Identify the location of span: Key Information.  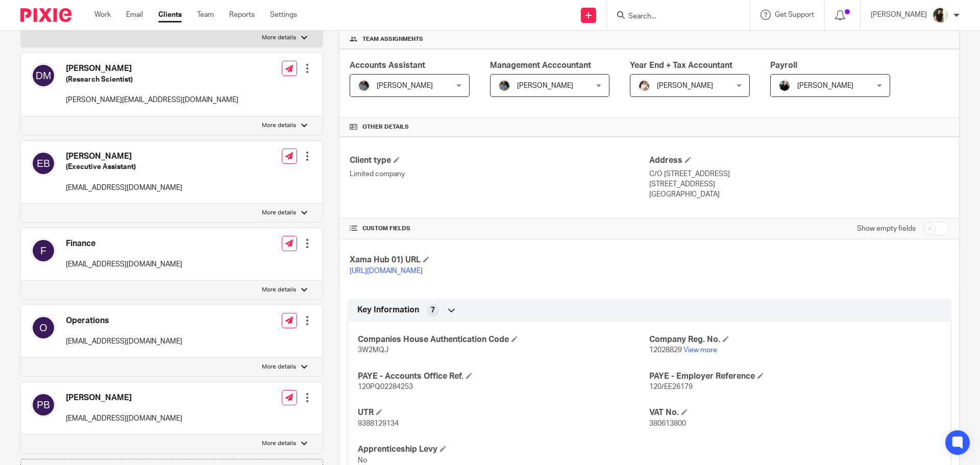
(388, 310).